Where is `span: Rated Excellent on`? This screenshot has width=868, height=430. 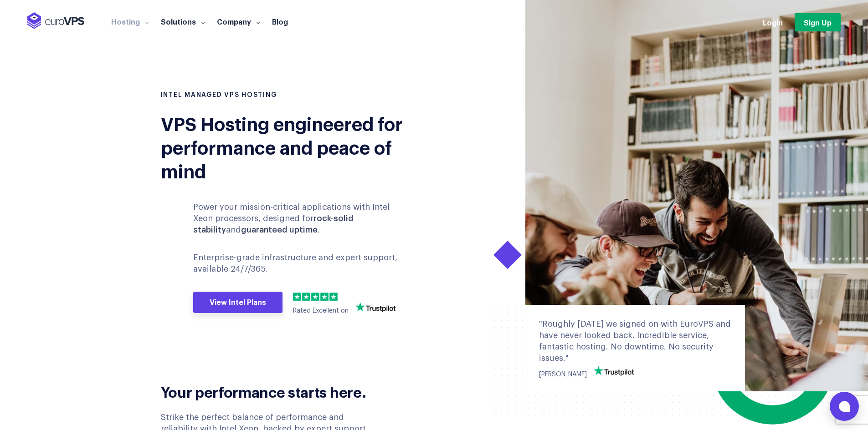
span: Rated Excellent on is located at coordinates (320, 311).